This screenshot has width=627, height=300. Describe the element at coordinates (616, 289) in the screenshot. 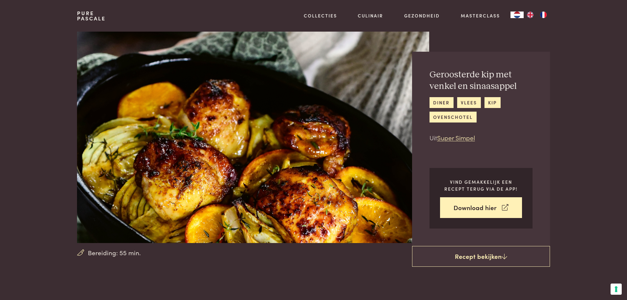

I see `button: Uw voorkeuren voor toestemming voor trackingtechnologieën` at that location.